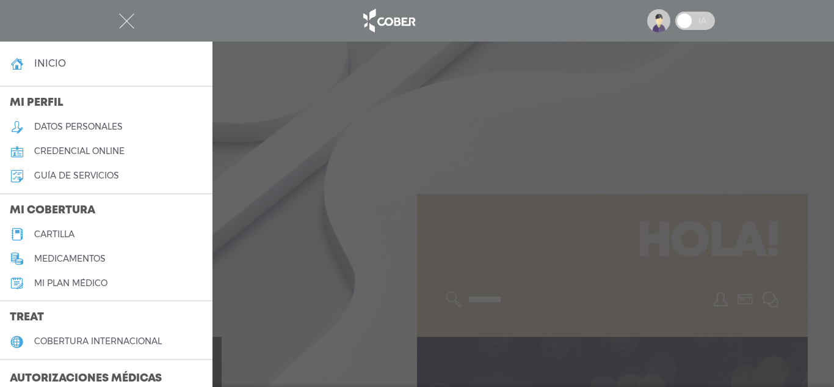 The height and width of the screenshot is (387, 834). What do you see at coordinates (71, 283) in the screenshot?
I see `h5: Mi plan médico` at bounding box center [71, 283].